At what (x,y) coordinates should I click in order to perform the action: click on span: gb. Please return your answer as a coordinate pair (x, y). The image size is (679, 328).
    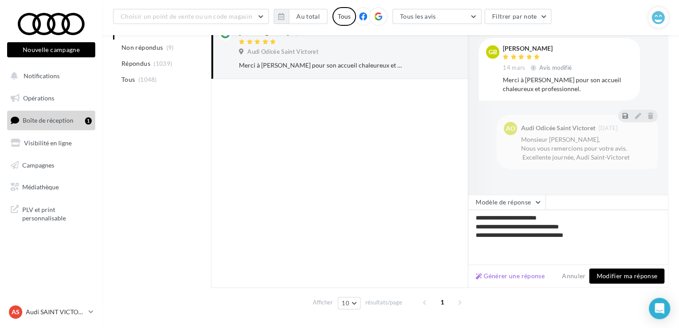
    Looking at the image, I should click on (492, 52).